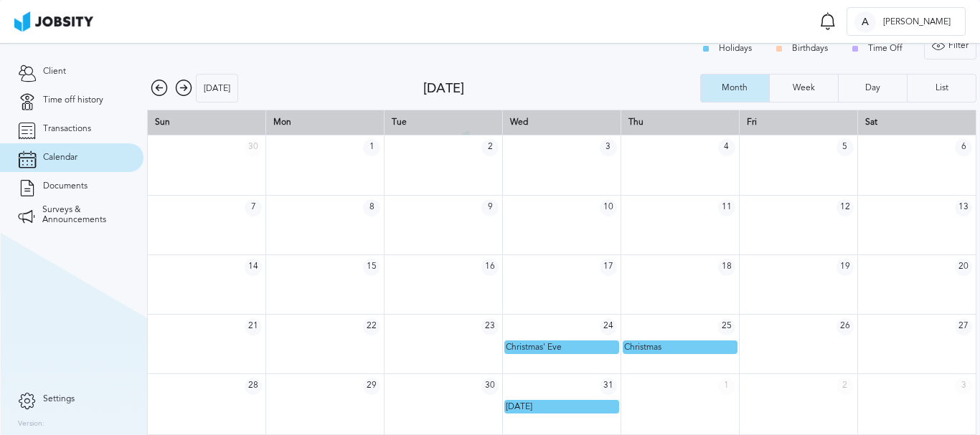  I want to click on div: Month, so click(734, 88).